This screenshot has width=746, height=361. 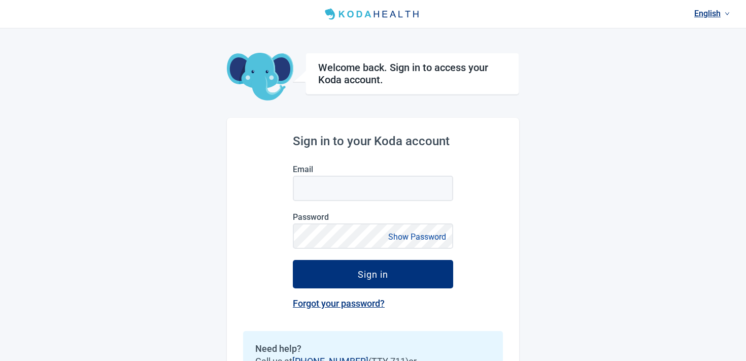 I want to click on label: Password, so click(x=373, y=217).